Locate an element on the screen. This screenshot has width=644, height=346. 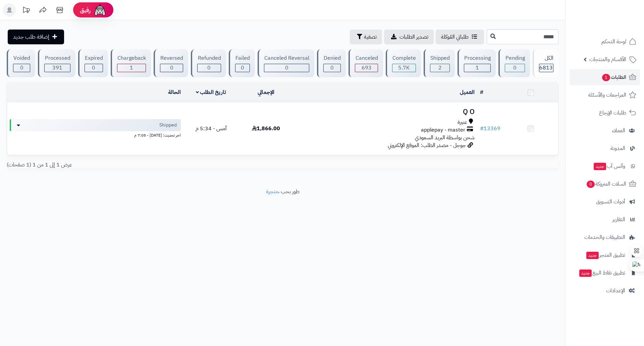
span: أدوات التسويق is located at coordinates (611, 202).